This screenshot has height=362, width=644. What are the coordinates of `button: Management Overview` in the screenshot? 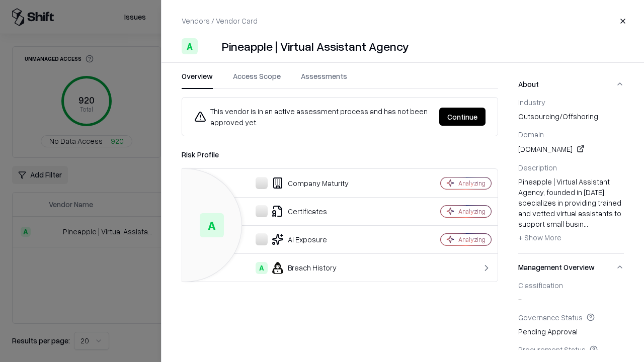 It's located at (571, 267).